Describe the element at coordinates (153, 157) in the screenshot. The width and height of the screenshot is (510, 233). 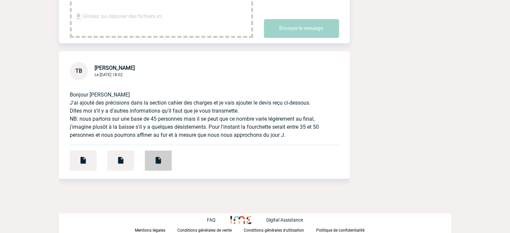
I see `a: BABORD - Cocktail (2).jpg` at that location.